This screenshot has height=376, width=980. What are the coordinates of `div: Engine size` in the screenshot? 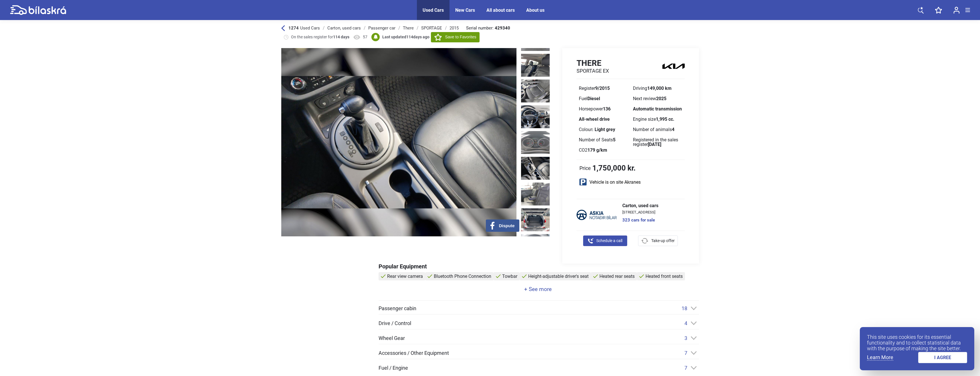 It's located at (658, 119).